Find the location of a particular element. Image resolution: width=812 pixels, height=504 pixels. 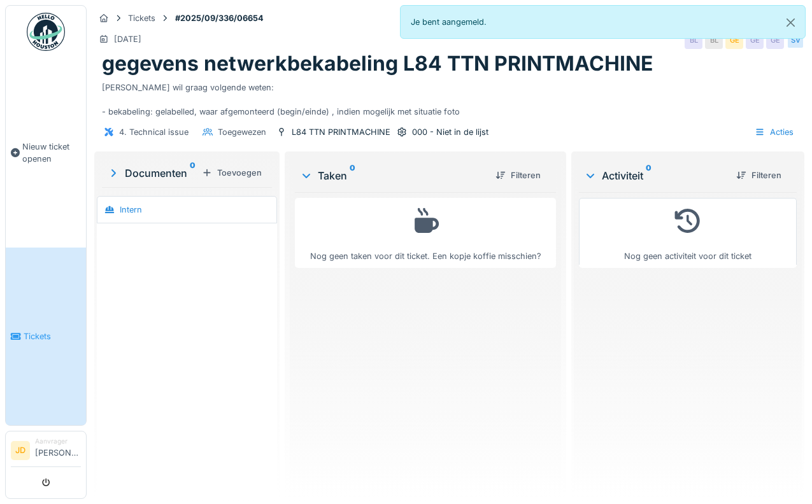

div: Nog geen activiteit voor dit ticket is located at coordinates (688, 233).